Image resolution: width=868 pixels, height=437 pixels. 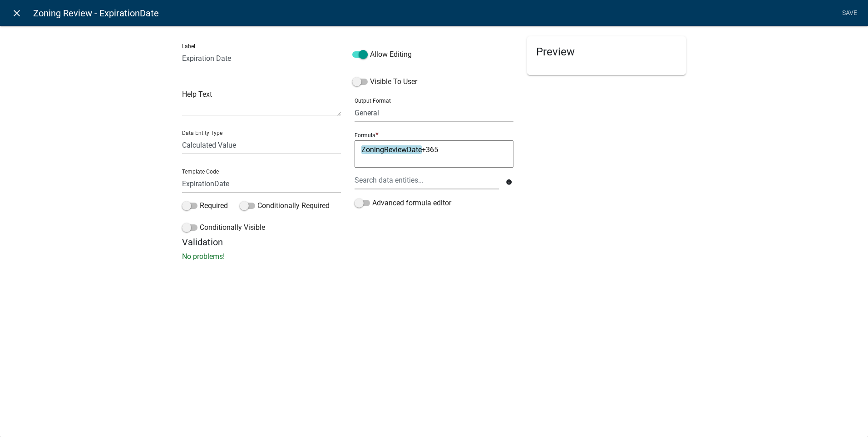 I want to click on label: Conditionally Required, so click(x=284, y=206).